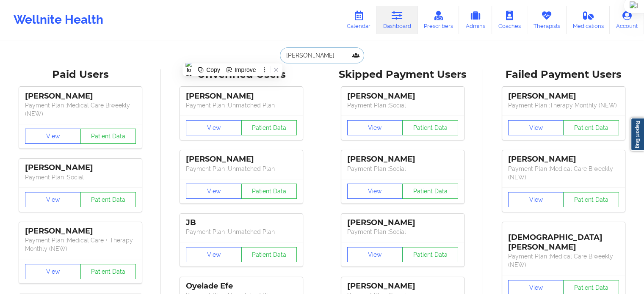  Describe the element at coordinates (359, 20) in the screenshot. I see `a: Calendar` at that location.